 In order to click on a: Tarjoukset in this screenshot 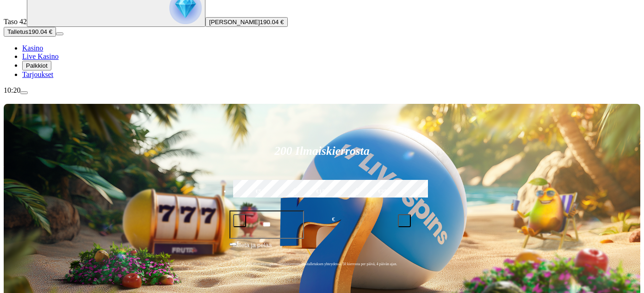, I will do `click(37, 74)`.